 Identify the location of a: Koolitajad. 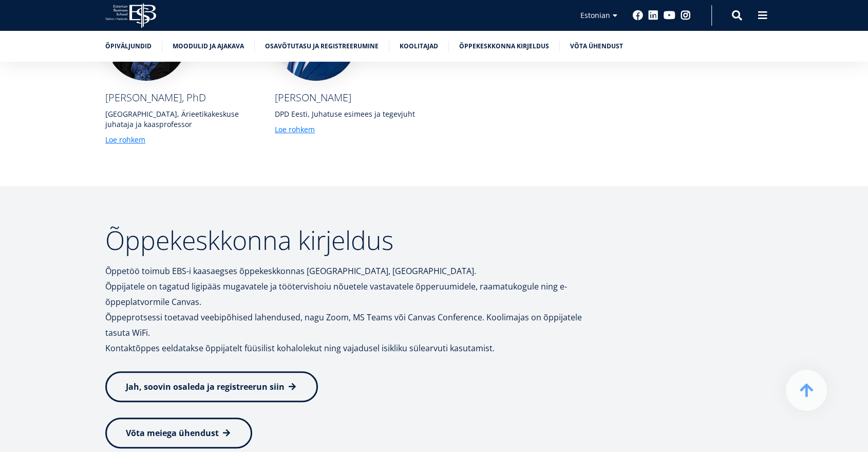
(419, 47).